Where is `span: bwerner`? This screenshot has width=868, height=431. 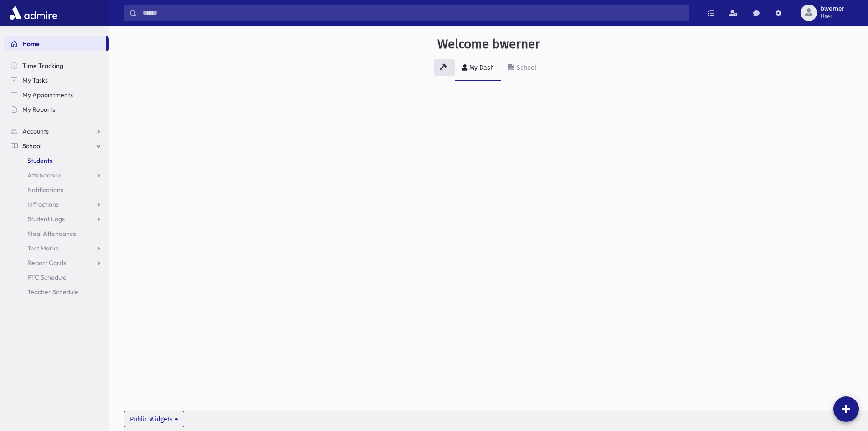
span: bwerner is located at coordinates (832, 9).